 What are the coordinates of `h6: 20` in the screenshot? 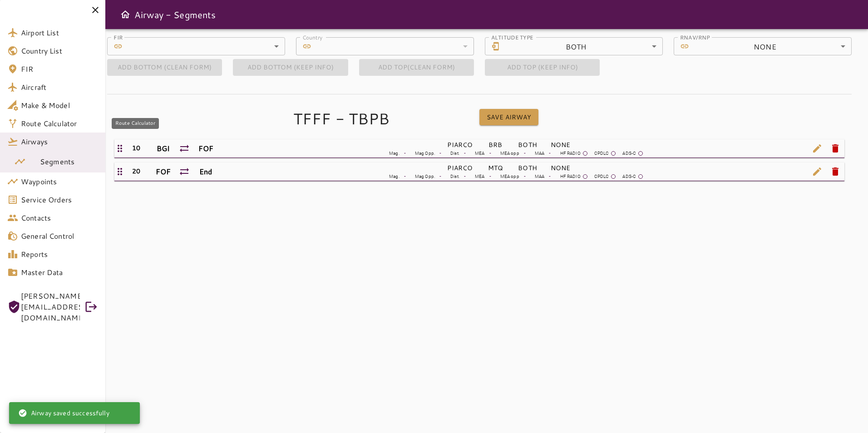 It's located at (136, 171).